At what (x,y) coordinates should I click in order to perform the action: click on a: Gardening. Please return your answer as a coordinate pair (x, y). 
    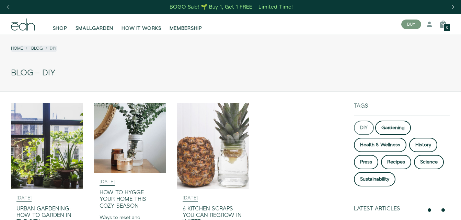
    Looking at the image, I should click on (393, 128).